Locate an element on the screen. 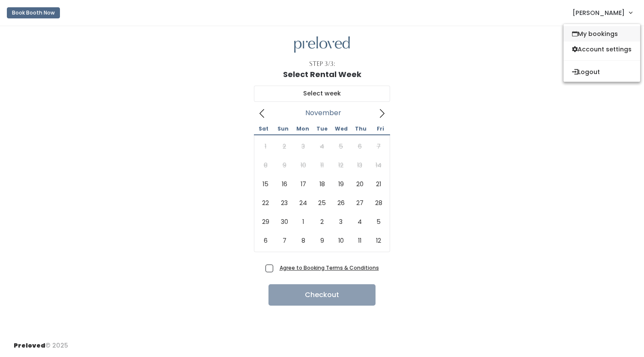 The width and height of the screenshot is (644, 357). span: November 20, 2025 is located at coordinates (360, 184).